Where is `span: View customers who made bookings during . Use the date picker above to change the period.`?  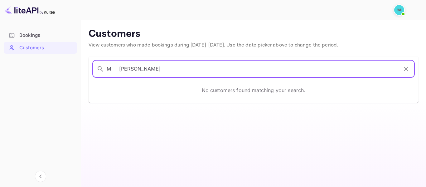
span: View customers who made bookings during . Use the date picker above to change the period. is located at coordinates (213, 45).